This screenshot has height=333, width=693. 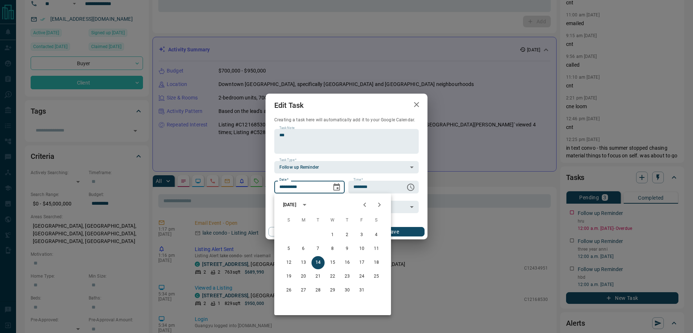 I want to click on button: 31, so click(x=362, y=291).